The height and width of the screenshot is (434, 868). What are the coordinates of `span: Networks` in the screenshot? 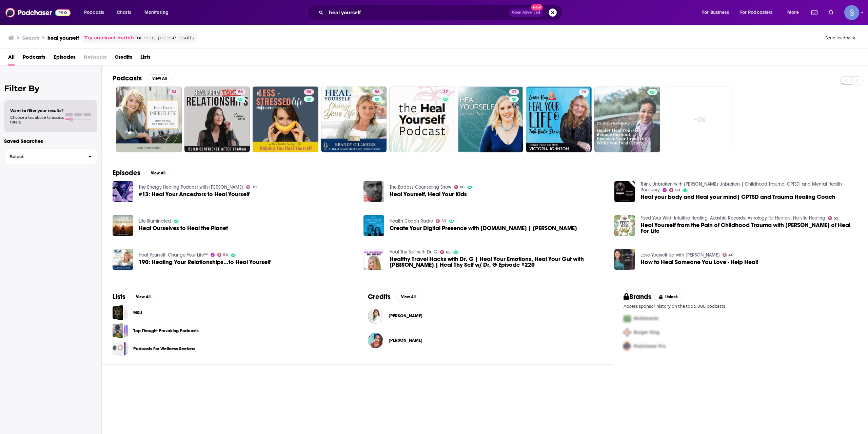 It's located at (95, 58).